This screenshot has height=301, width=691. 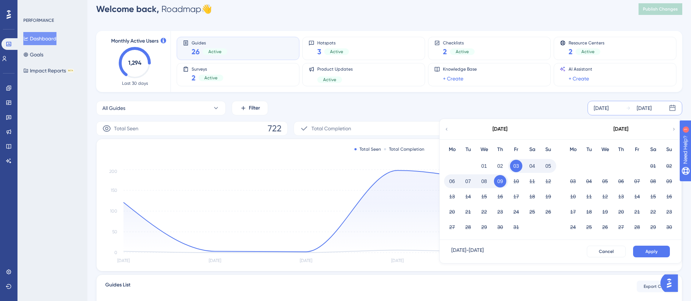 What do you see at coordinates (606, 252) in the screenshot?
I see `button: Cancel` at bounding box center [606, 252].